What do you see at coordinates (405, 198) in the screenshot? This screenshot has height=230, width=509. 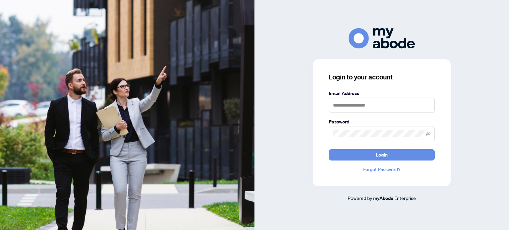 I see `span: Enterprise` at bounding box center [405, 198].